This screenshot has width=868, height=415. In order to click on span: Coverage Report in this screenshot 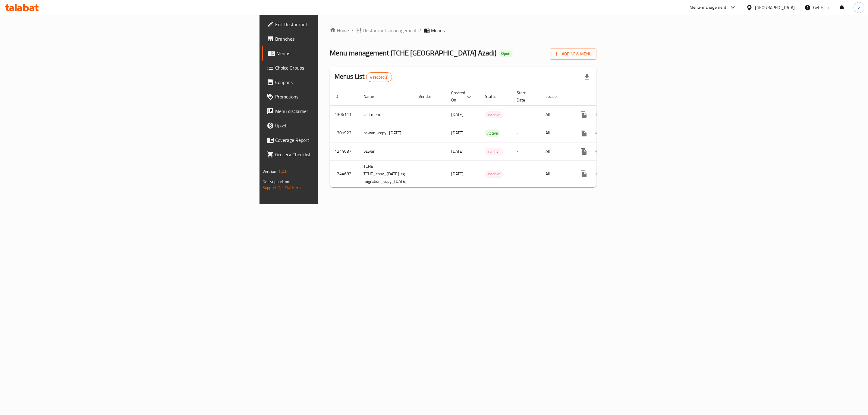, I will do `click(337, 140)`.